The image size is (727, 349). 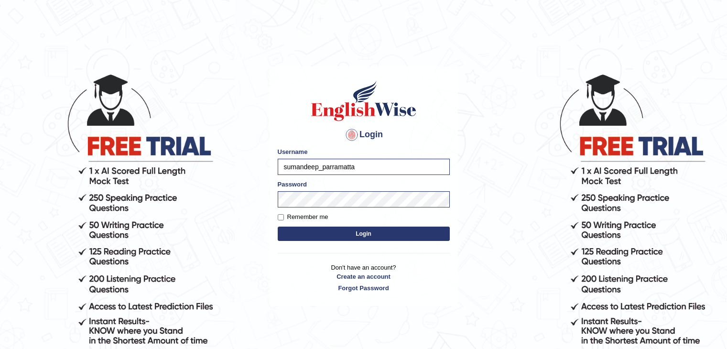 I want to click on h4: Login, so click(x=364, y=135).